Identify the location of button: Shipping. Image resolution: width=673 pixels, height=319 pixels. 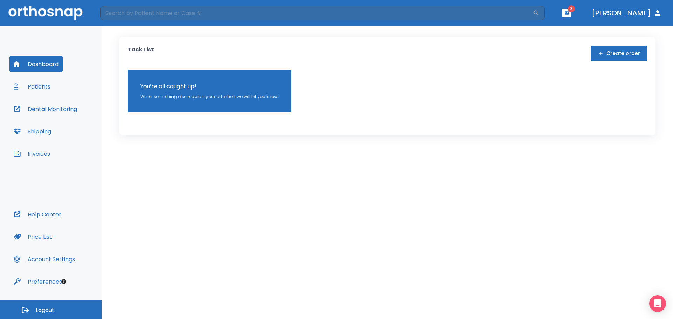
(32, 131).